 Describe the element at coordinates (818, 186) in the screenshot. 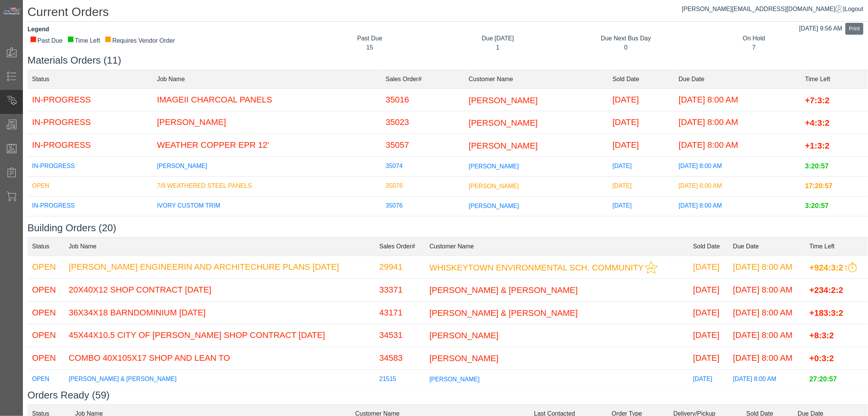

I see `span: 17:20:57` at that location.